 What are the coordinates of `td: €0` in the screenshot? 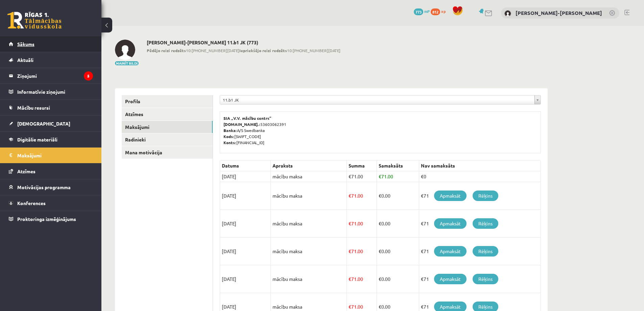 It's located at (480, 177).